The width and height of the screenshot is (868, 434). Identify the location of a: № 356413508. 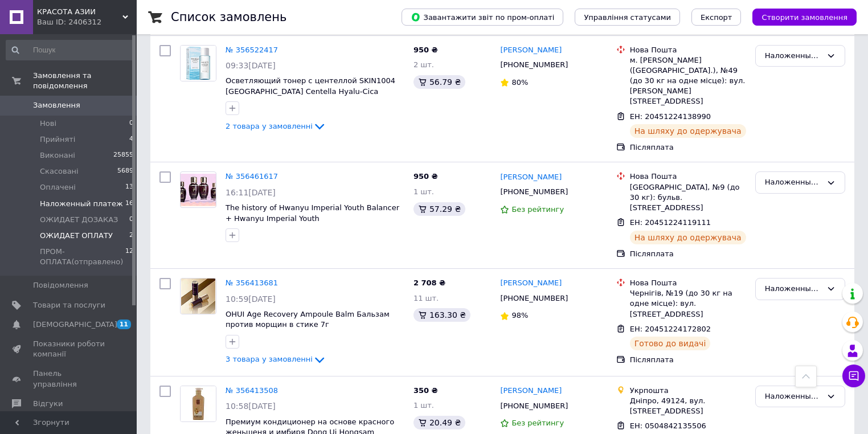
(252, 390).